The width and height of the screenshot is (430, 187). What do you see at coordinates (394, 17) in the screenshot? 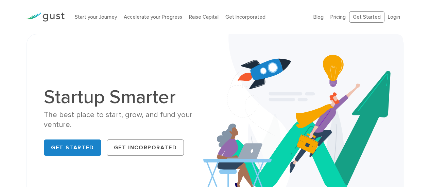
I see `a: Login` at bounding box center [394, 17].